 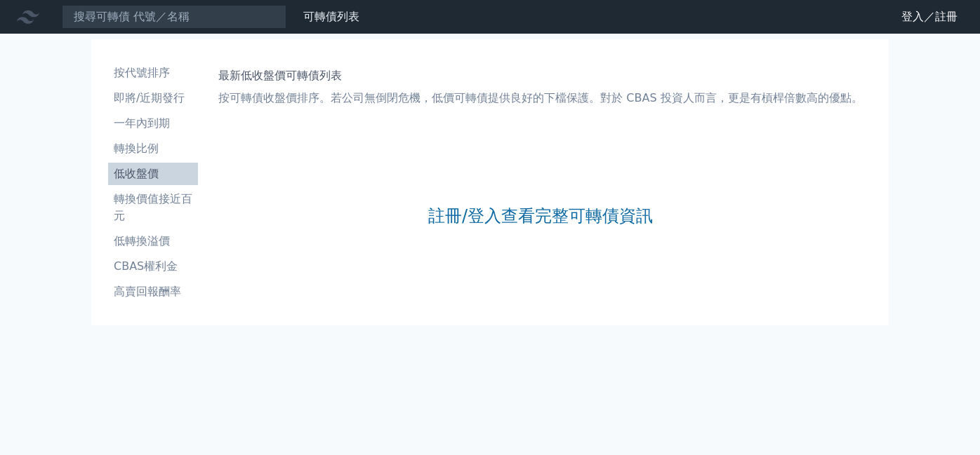 I want to click on input: 搜尋可轉債 代號／名稱, so click(x=174, y=17).